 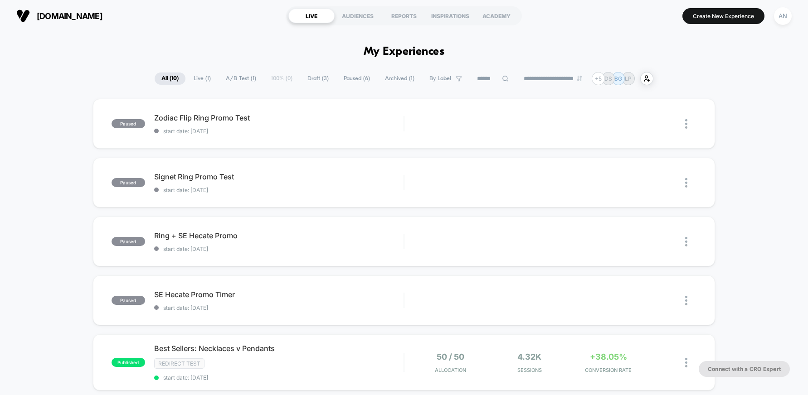 I want to click on span: CONVERSION RATE, so click(x=608, y=370).